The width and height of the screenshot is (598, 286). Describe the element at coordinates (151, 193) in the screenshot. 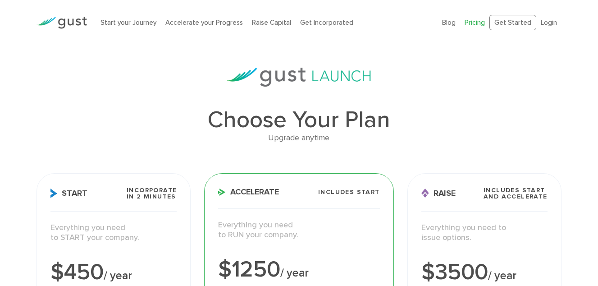

I see `span: Incorporate in 2 Minutes` at that location.